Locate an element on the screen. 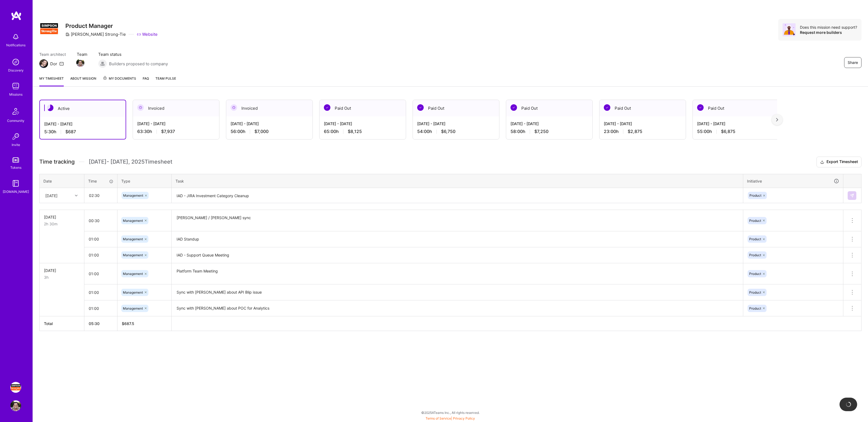 Image resolution: width=868 pixels, height=422 pixels. button: Share is located at coordinates (853, 63).